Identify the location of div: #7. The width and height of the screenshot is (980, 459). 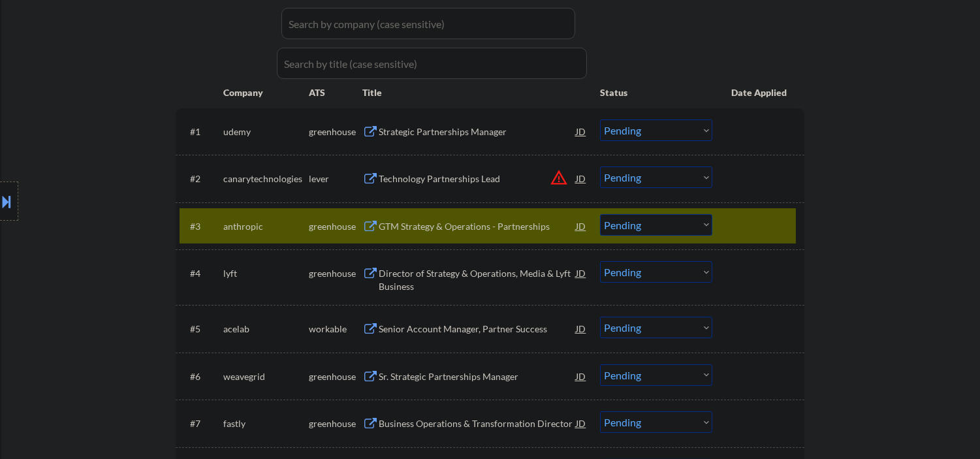
(201, 424).